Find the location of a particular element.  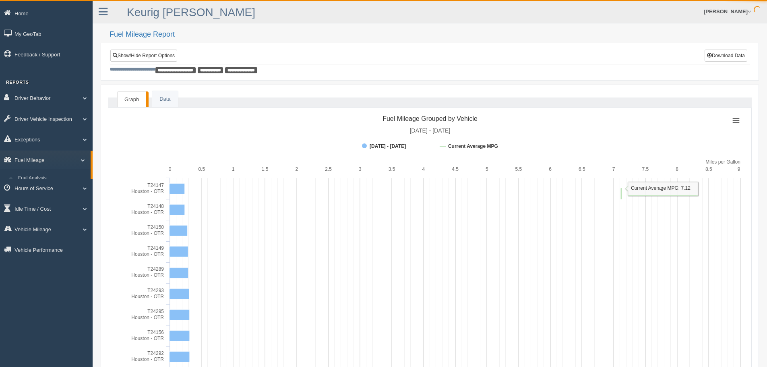

text: 2 is located at coordinates (297, 169).